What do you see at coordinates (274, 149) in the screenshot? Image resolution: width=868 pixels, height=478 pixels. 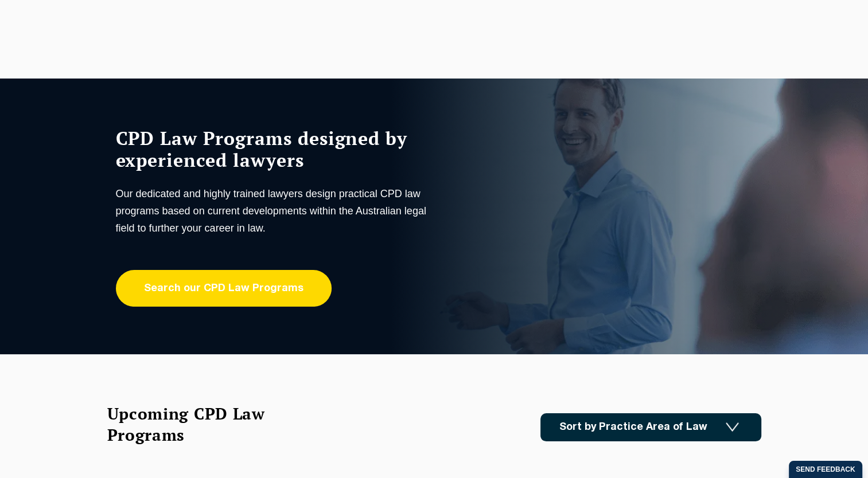 I see `h1: CPD Law Programs designed by experienced lawyers` at bounding box center [274, 149].